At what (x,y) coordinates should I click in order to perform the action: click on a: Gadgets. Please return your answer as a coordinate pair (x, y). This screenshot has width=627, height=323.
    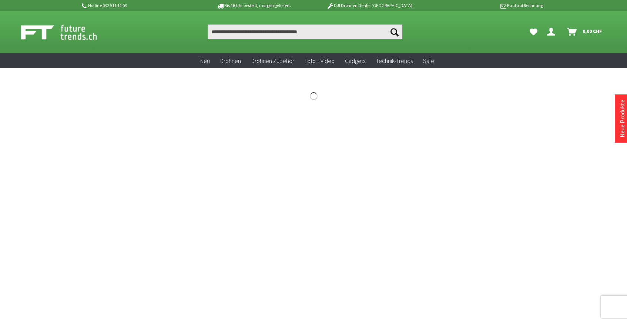
    Looking at the image, I should click on (355, 61).